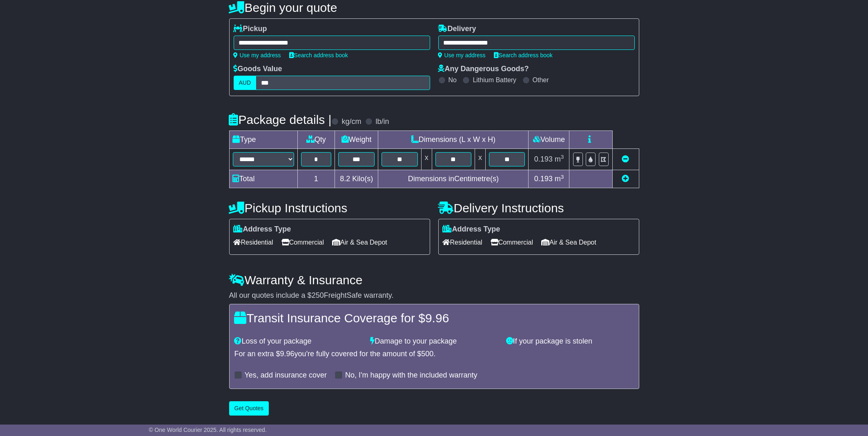 The width and height of the screenshot is (868, 436). I want to click on div: For an extra $ you're fully covered for the amount of $ ., so click(434, 354).